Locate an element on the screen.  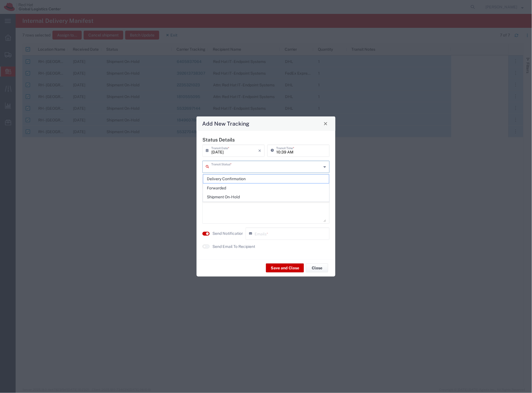
span: Forwarded is located at coordinates (266, 188).